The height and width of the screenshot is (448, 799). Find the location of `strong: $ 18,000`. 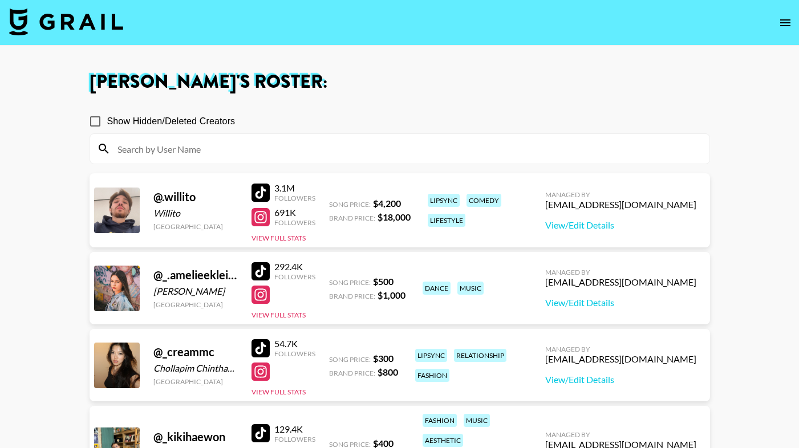

strong: $ 18,000 is located at coordinates (394, 217).